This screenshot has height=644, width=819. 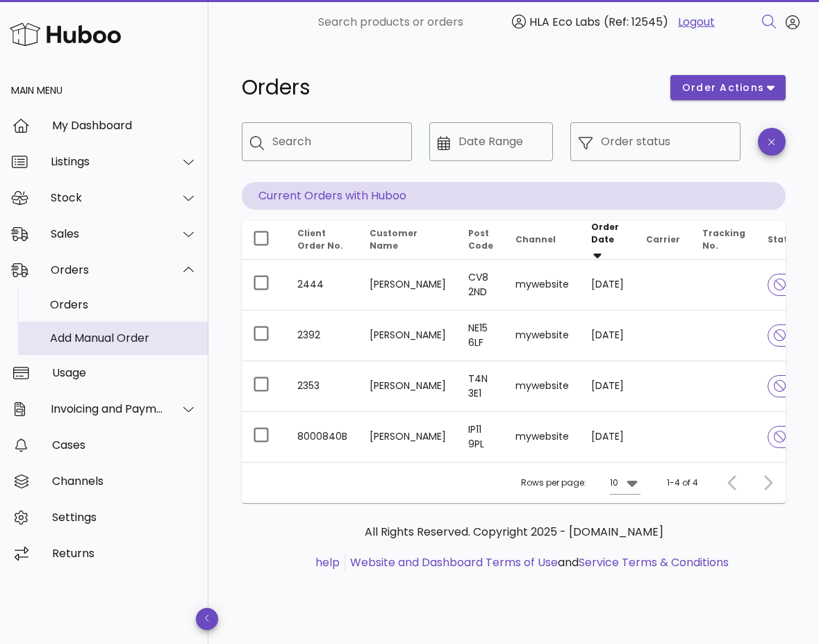 What do you see at coordinates (124, 517) in the screenshot?
I see `div: Settings` at bounding box center [124, 517].